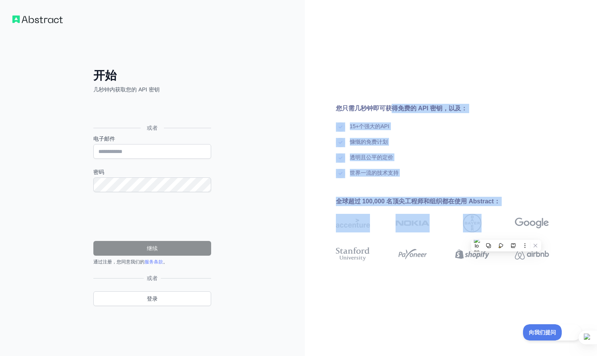 The height and width of the screenshot is (356, 597). What do you see at coordinates (413, 223) in the screenshot?
I see `img: 诺基亚` at bounding box center [413, 223].